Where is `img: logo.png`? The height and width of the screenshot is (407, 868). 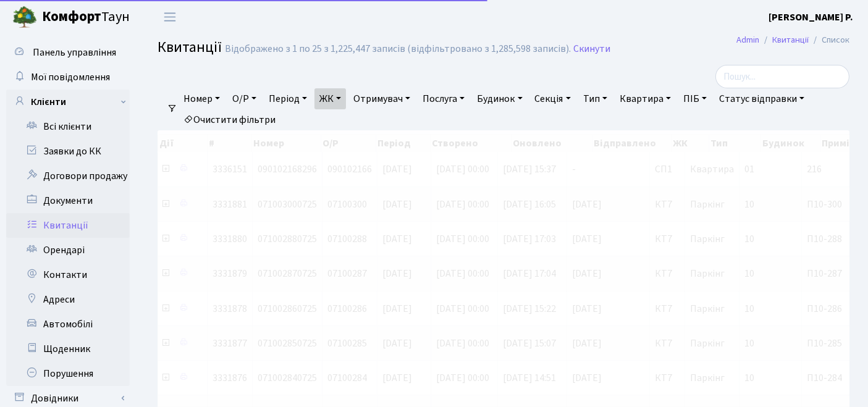
img: logo.png is located at coordinates (24, 17).